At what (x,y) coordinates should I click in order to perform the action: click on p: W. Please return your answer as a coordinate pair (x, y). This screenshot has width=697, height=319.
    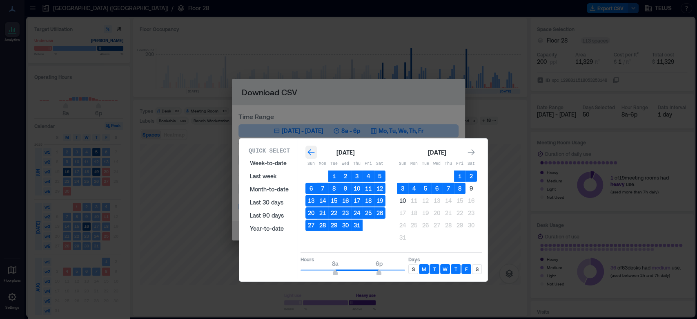
    Looking at the image, I should click on (445, 269).